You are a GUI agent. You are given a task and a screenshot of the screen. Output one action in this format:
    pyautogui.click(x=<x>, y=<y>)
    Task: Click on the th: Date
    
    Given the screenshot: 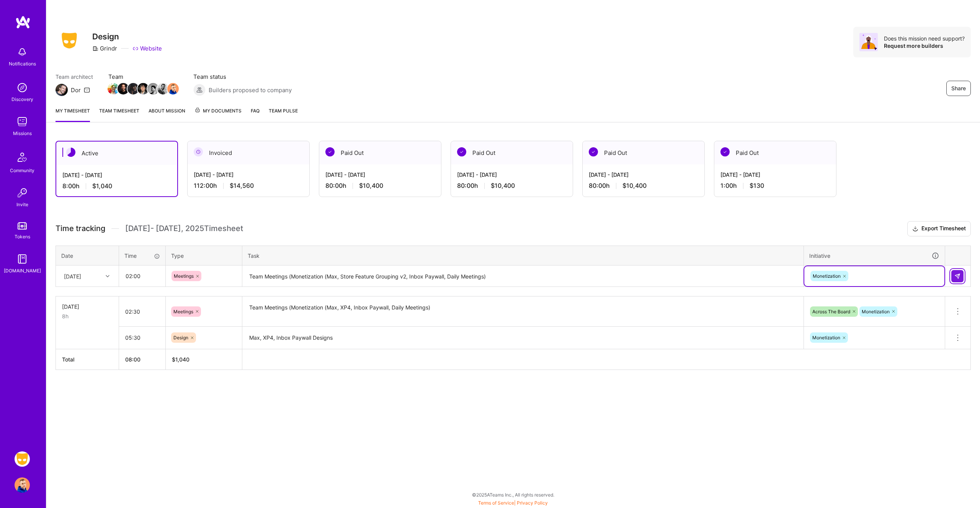 What is the action you would take?
    pyautogui.click(x=87, y=255)
    